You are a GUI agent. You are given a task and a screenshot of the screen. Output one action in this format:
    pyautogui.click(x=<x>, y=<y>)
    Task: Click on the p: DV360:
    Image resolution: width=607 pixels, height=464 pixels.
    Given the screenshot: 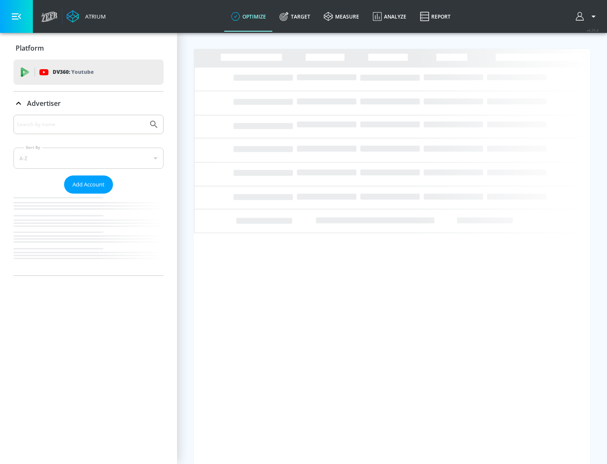 What is the action you would take?
    pyautogui.click(x=73, y=72)
    